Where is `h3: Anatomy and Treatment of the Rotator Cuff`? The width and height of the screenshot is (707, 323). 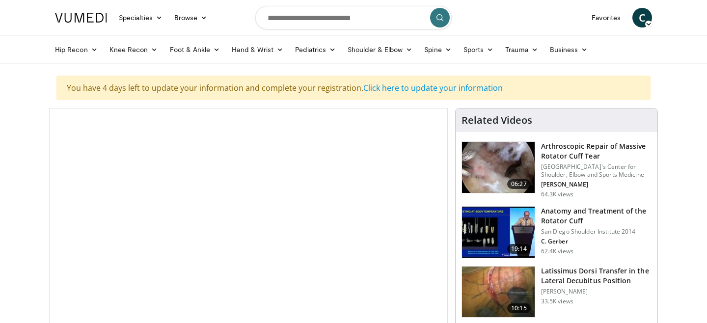
h3: Anatomy and Treatment of the Rotator Cuff is located at coordinates (596, 216).